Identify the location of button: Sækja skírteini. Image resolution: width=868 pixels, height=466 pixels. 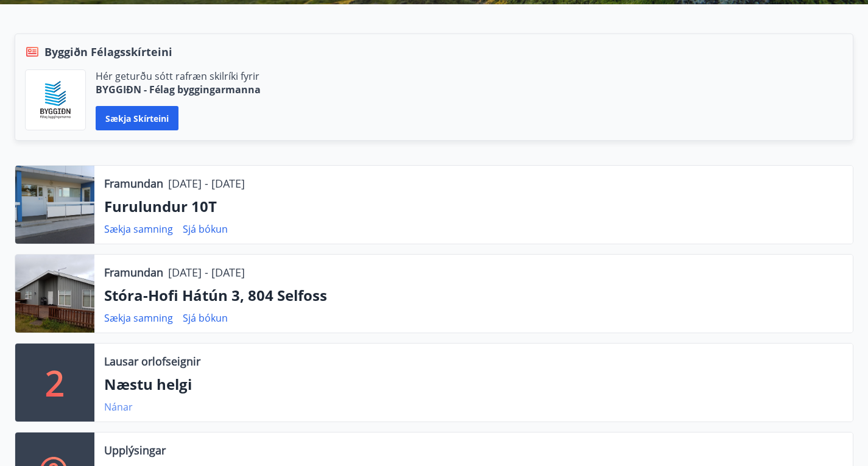
(137, 118).